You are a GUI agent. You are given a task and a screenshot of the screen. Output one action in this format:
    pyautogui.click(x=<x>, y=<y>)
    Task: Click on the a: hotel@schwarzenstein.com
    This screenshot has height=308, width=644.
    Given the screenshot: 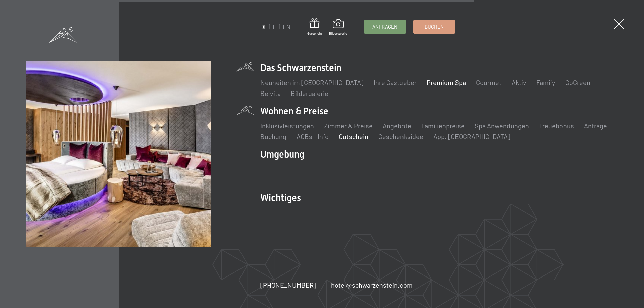 What is the action you would take?
    pyautogui.click(x=372, y=285)
    